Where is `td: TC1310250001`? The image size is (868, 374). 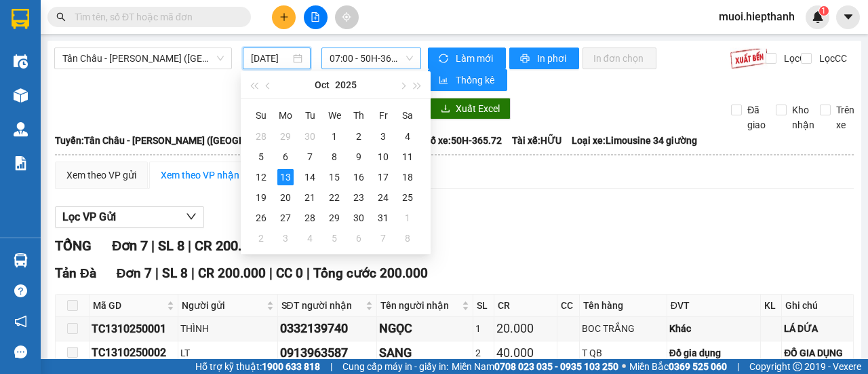
td: TC1310250001 is located at coordinates (134, 329).